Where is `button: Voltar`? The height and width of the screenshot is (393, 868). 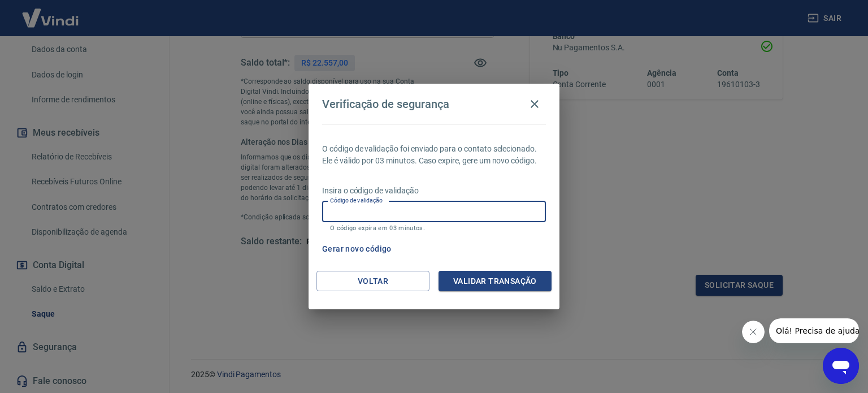
button: Voltar is located at coordinates (373, 281).